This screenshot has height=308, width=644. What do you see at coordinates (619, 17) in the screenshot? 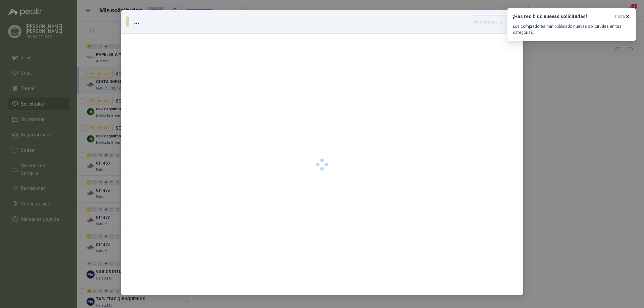
I see `span: ahora` at bounding box center [619, 17].